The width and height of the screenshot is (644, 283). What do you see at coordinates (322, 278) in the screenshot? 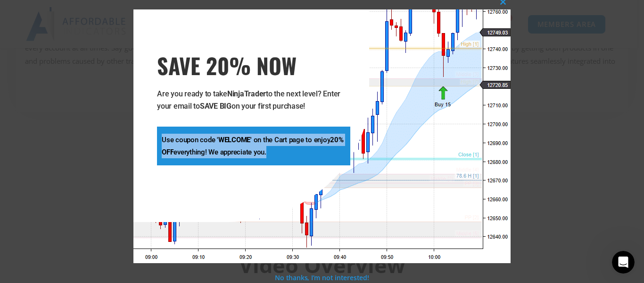
I see `a: No thanks, I’m not interested!` at bounding box center [322, 278].